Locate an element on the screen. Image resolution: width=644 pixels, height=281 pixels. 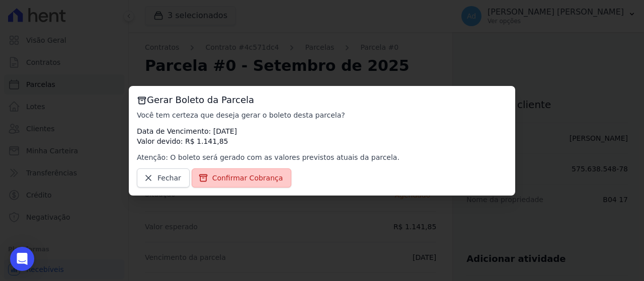
p: Atenção: O boleto será gerado com as valores previstos atuais da parcela. is located at coordinates (322, 157).